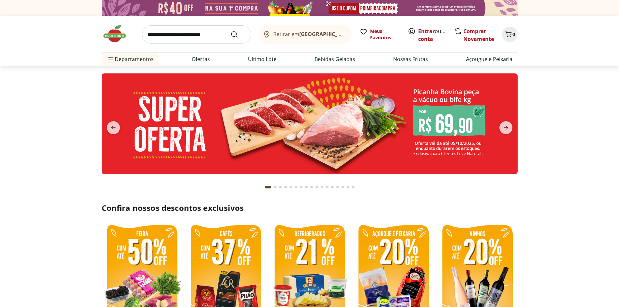 Image resolution: width=619 pixels, height=307 pixels. What do you see at coordinates (306, 187) in the screenshot?
I see `button: Go to page 8 from fs-carousel` at bounding box center [306, 187].